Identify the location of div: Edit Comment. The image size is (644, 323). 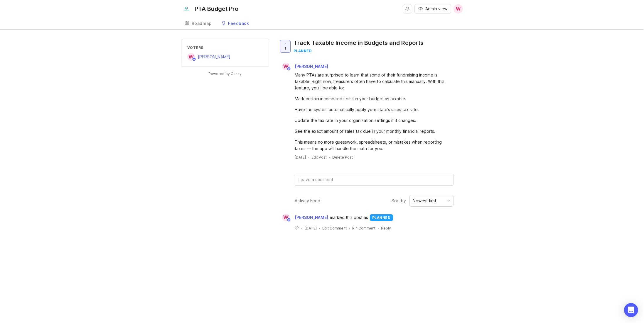
(334, 228).